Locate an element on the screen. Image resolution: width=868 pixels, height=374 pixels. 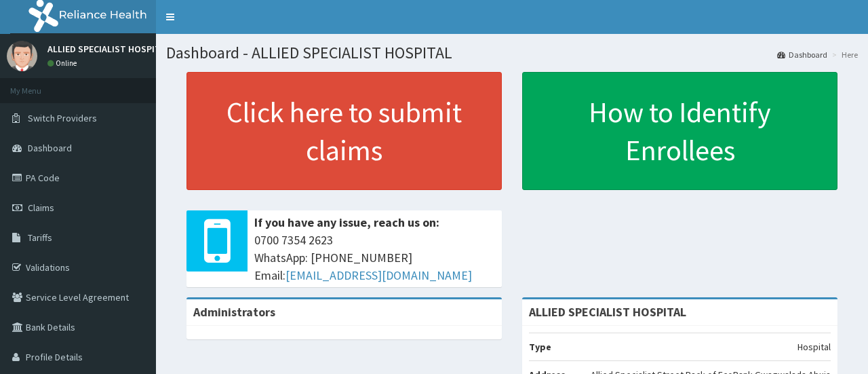
h1: Dashboard - ALLIED SPECIALIST HOSPITAL is located at coordinates (512, 53).